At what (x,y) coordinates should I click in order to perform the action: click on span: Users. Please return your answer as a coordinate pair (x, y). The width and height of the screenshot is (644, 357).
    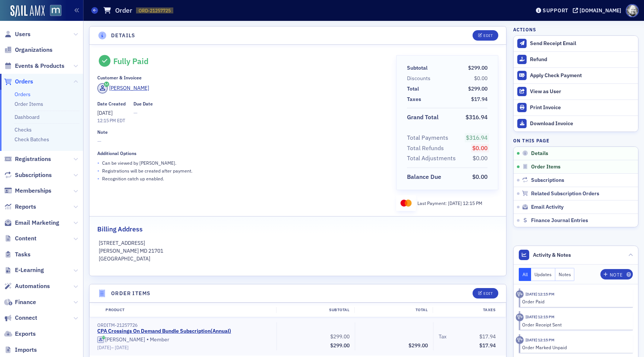
    Looking at the image, I should click on (23, 34).